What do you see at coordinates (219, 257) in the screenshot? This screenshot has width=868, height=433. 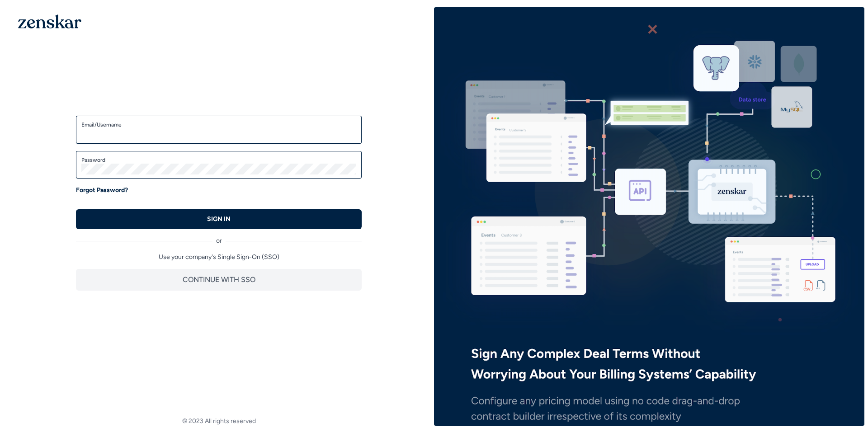 I see `p: Use your company's Single Sign-On (SSO)` at bounding box center [219, 257].